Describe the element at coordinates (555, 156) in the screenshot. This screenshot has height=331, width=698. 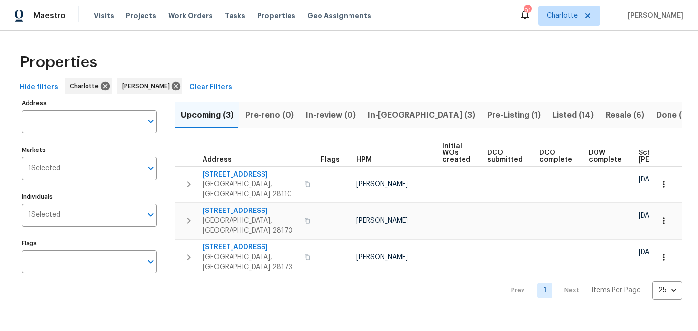
I see `span: DCO complete` at that location.